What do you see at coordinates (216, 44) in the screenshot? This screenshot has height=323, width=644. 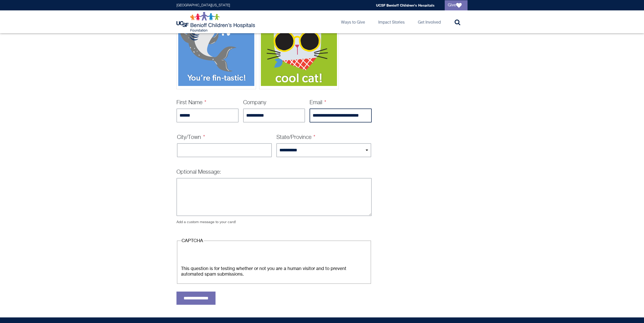 I see `img: Shark` at bounding box center [216, 44].